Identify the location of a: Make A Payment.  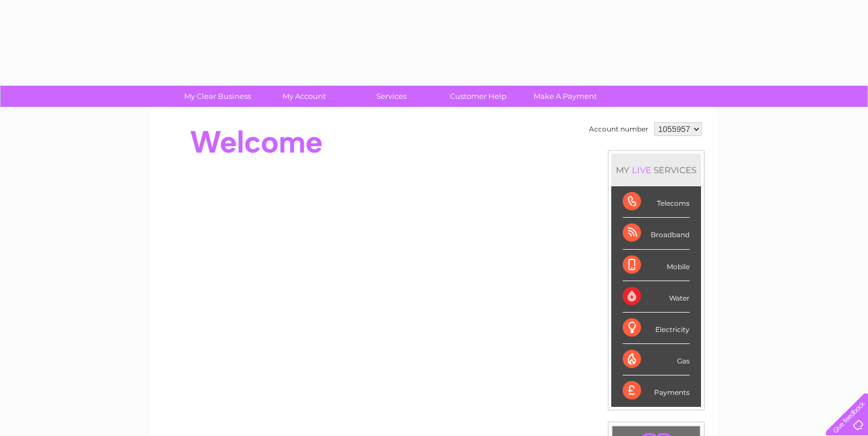
(565, 96).